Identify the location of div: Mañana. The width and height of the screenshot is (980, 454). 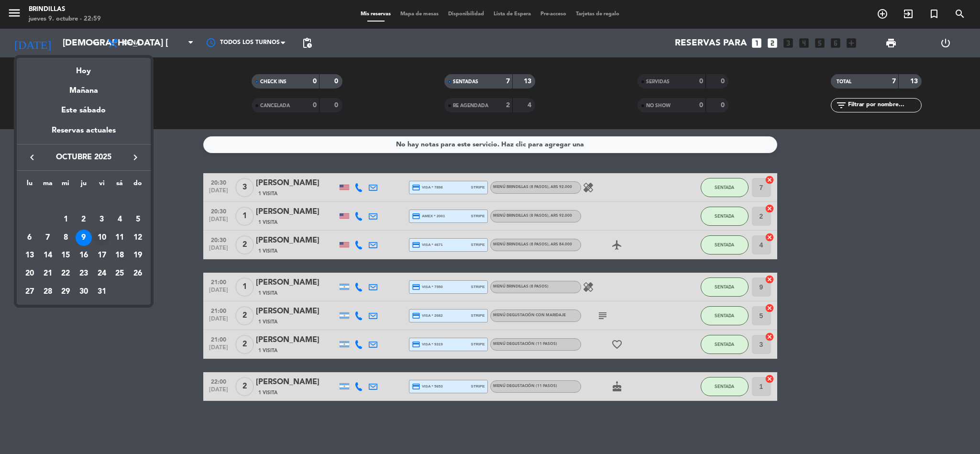
(84, 87).